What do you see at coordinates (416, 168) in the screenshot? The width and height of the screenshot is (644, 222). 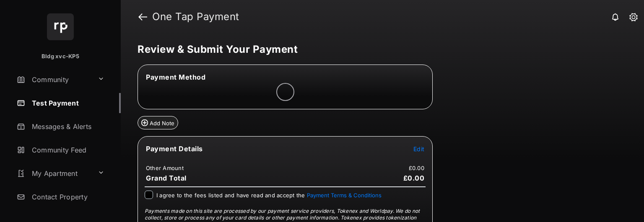 I see `td: £0.00` at bounding box center [416, 168].